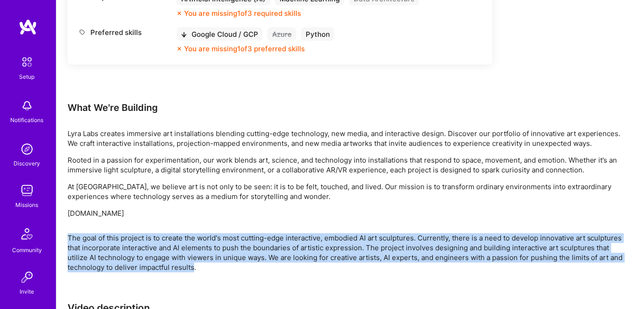  Describe the element at coordinates (27, 149) in the screenshot. I see `img: discovery` at that location.